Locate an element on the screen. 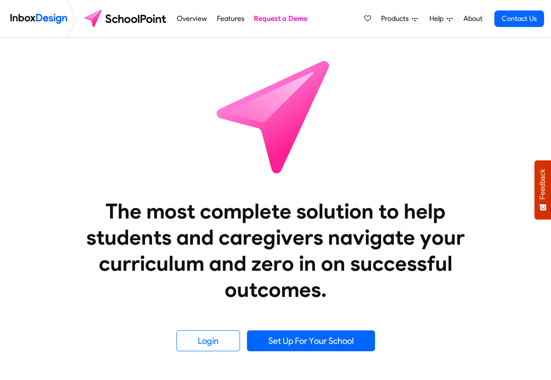 The image size is (551, 380). a: Overview is located at coordinates (192, 19).